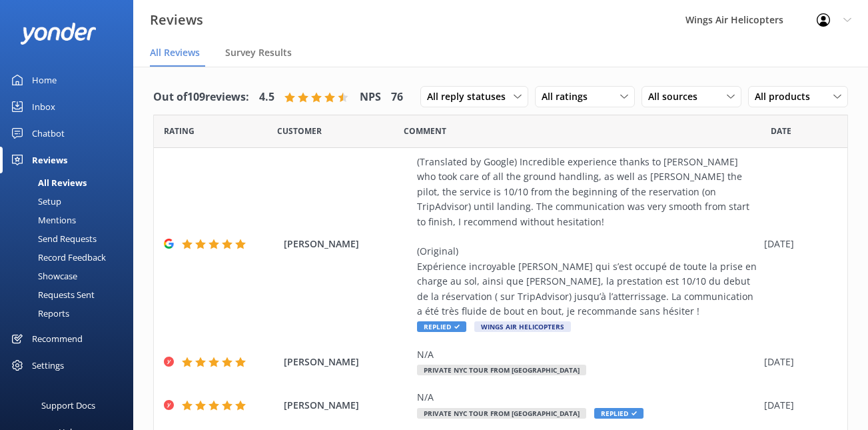  Describe the element at coordinates (38, 313) in the screenshot. I see `div: Reports` at that location.